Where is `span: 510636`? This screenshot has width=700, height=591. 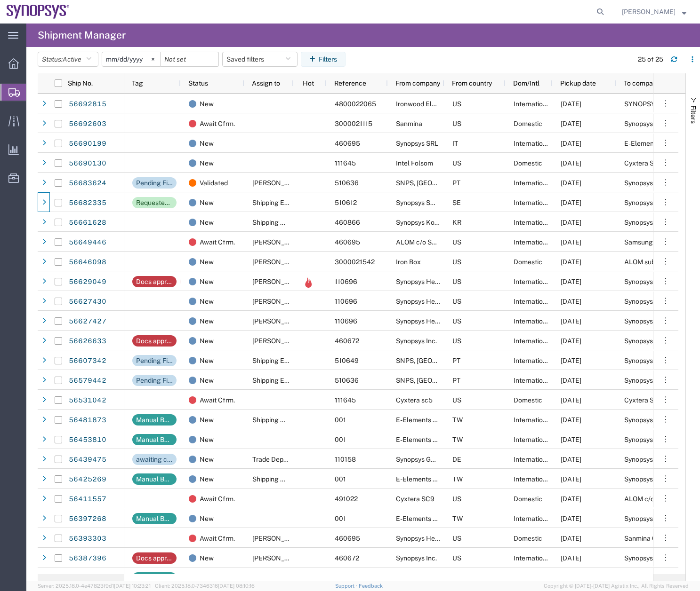
span: 510636 is located at coordinates (347, 380).